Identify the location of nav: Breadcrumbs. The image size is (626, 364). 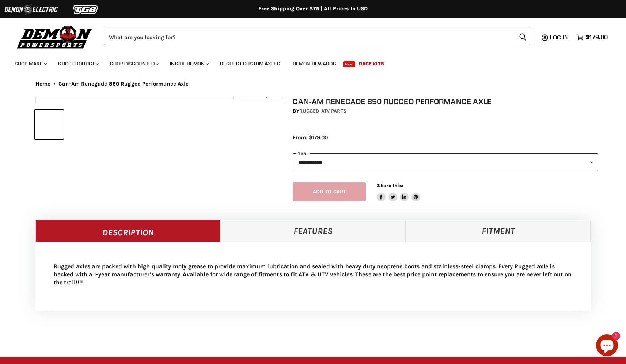
(313, 84).